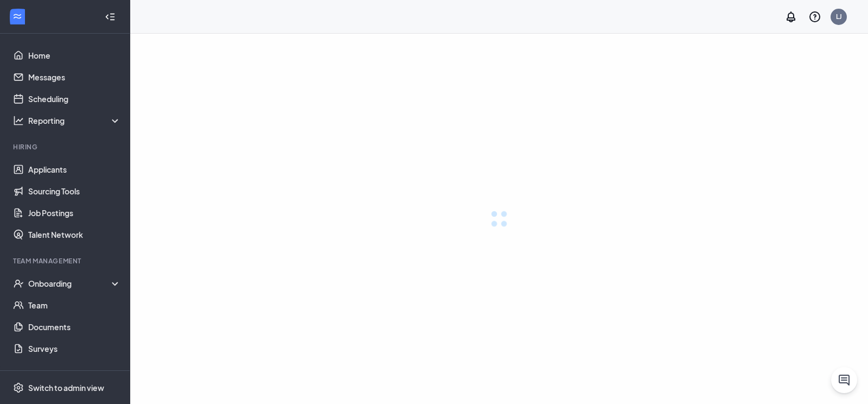  I want to click on a: Documents, so click(74, 327).